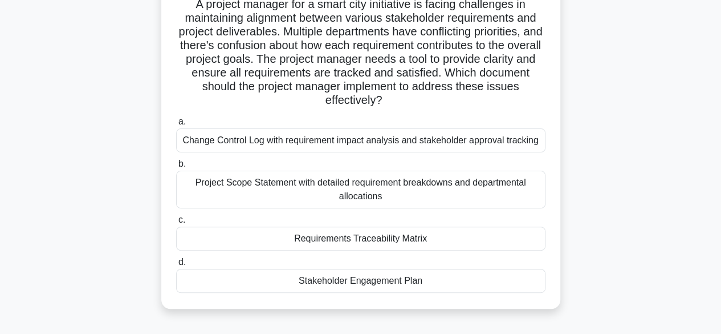 The width and height of the screenshot is (721, 334). I want to click on span: b., so click(182, 163).